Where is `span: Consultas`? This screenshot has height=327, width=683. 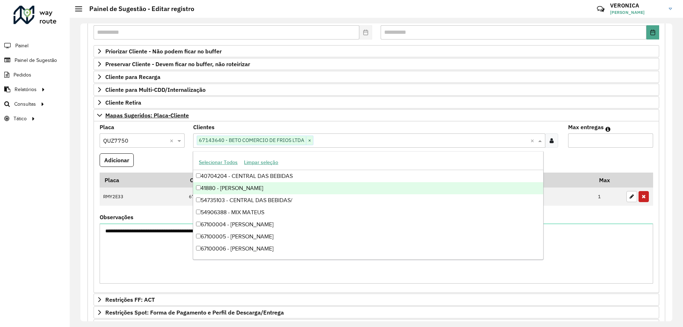
span: Consultas is located at coordinates (25, 104).